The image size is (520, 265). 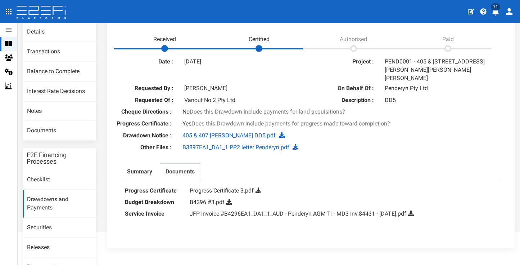 I want to click on a: Securities, so click(x=59, y=228).